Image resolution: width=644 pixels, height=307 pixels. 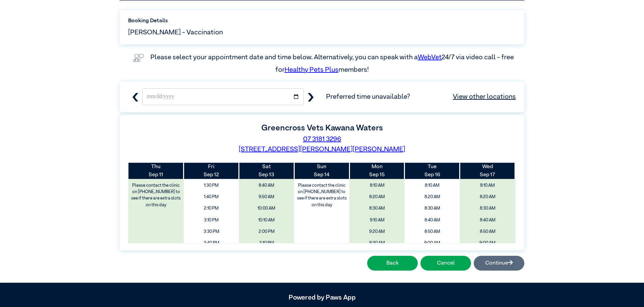 I want to click on span: 1:40 PM, so click(x=212, y=197).